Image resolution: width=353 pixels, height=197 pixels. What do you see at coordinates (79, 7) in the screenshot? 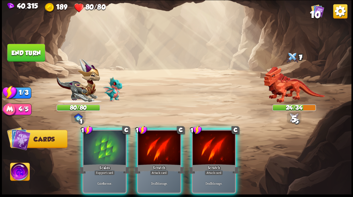
I see `img: Heart.png` at bounding box center [79, 7].